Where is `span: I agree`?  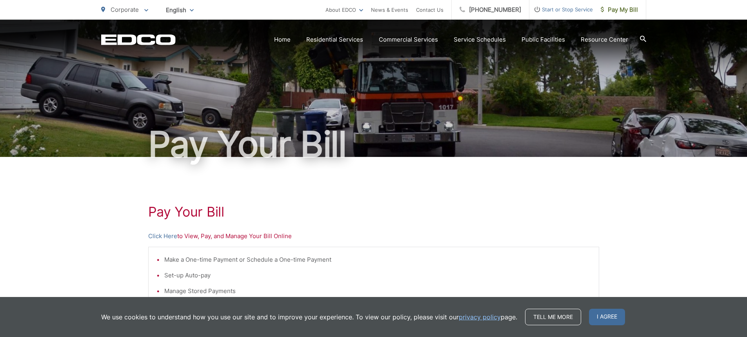 span: I agree is located at coordinates (607, 317).